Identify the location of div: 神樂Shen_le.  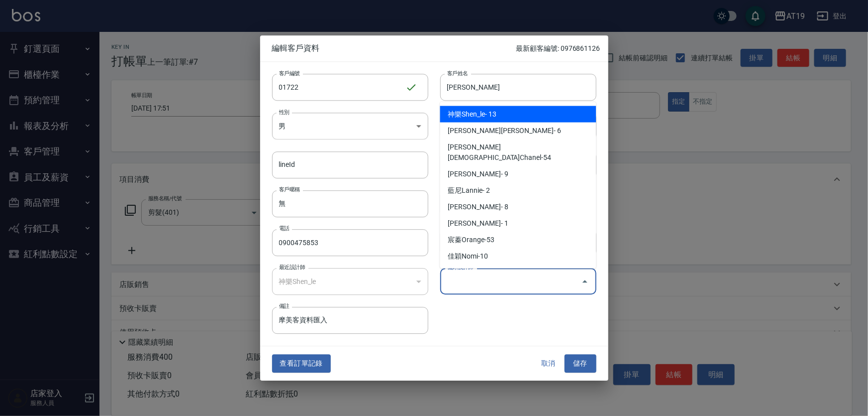
(350, 282).